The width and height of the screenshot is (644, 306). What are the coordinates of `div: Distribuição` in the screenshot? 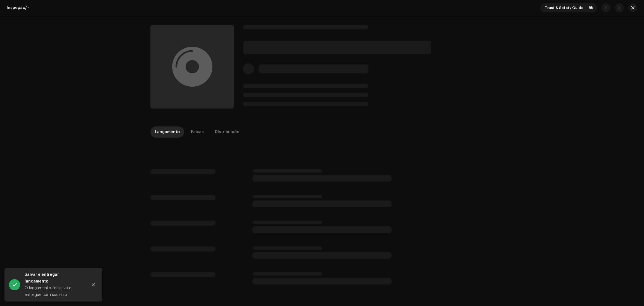 It's located at (227, 132).